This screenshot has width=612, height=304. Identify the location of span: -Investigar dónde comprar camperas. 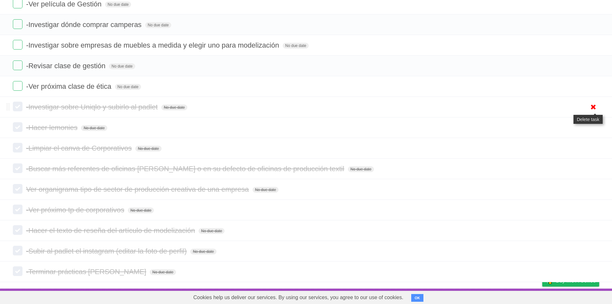
(85, 24).